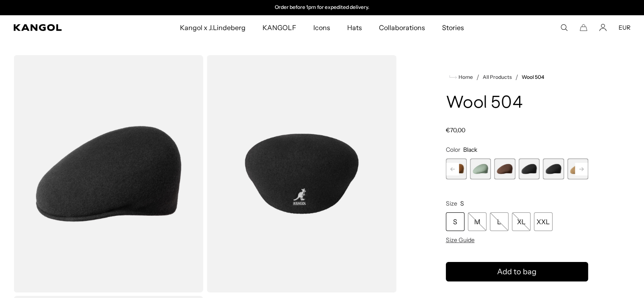  I want to click on div: L, so click(499, 222).